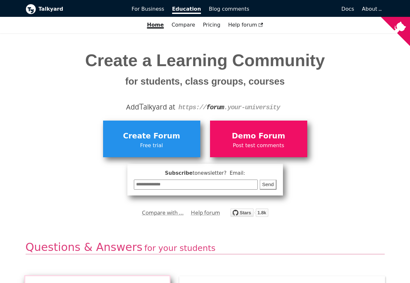 This screenshot has width=410, height=283. What do you see at coordinates (81, 9) in the screenshot?
I see `b: Talkyard` at bounding box center [81, 9].